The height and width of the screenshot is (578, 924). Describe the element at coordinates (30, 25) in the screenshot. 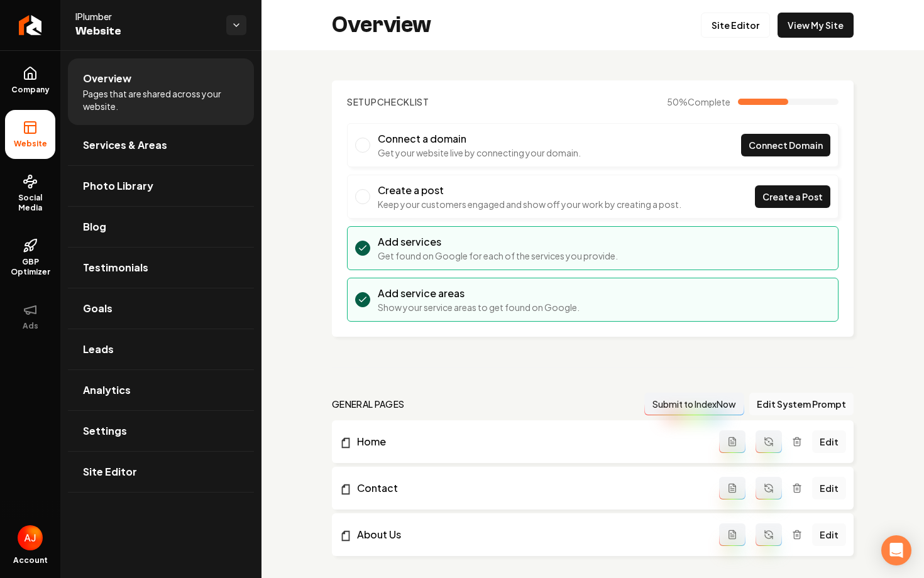

I see `img: Rebolt Logo` at that location.